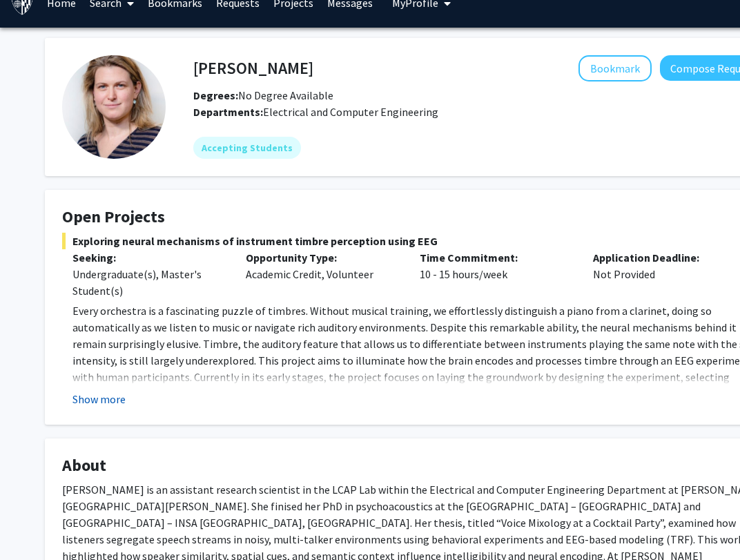  I want to click on div: Academic Credit, Volunteer, so click(322, 274).